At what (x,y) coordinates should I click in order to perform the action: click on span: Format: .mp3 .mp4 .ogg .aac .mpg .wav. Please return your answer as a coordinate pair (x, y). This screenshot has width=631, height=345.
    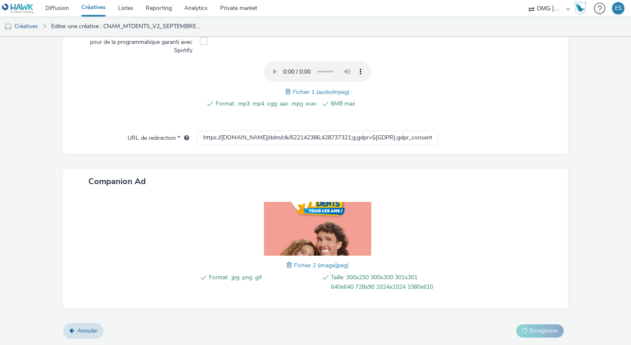
    Looking at the image, I should click on (266, 104).